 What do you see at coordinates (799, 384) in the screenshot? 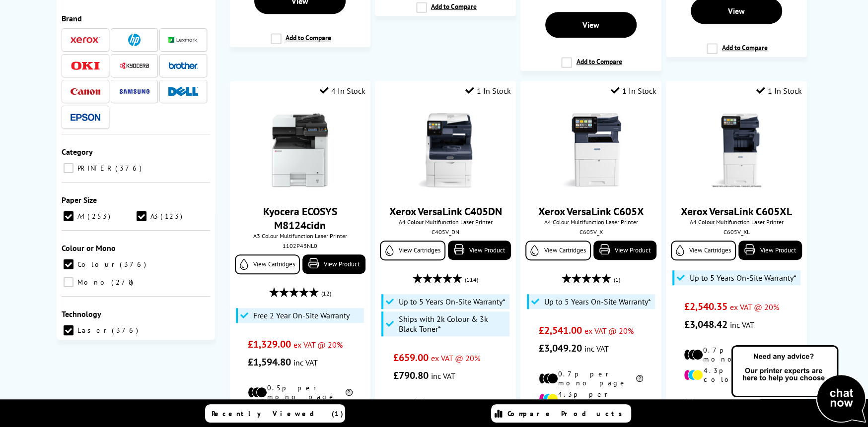
I see `img: Open Live Chat window` at bounding box center [799, 384].